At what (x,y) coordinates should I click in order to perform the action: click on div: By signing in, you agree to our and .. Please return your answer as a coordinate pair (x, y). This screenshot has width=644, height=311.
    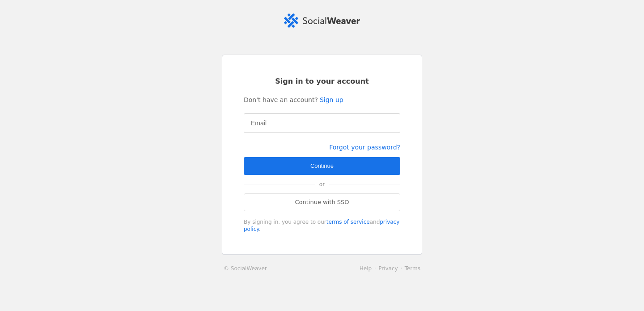
    Looking at the image, I should click on (322, 226).